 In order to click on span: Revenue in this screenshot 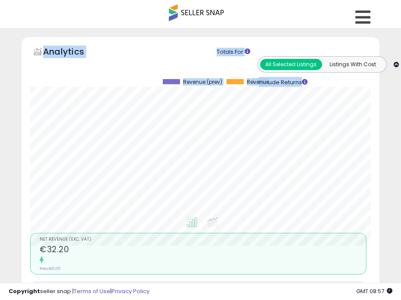, I will do `click(258, 82)`.